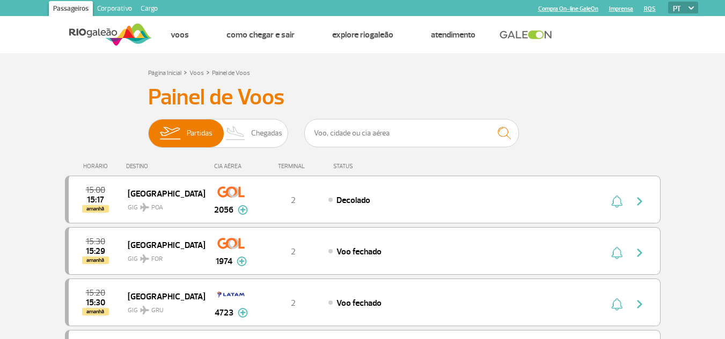 The width and height of the screenshot is (725, 339). What do you see at coordinates (363, 98) in the screenshot?
I see `h3: Painel de Voos` at bounding box center [363, 98].